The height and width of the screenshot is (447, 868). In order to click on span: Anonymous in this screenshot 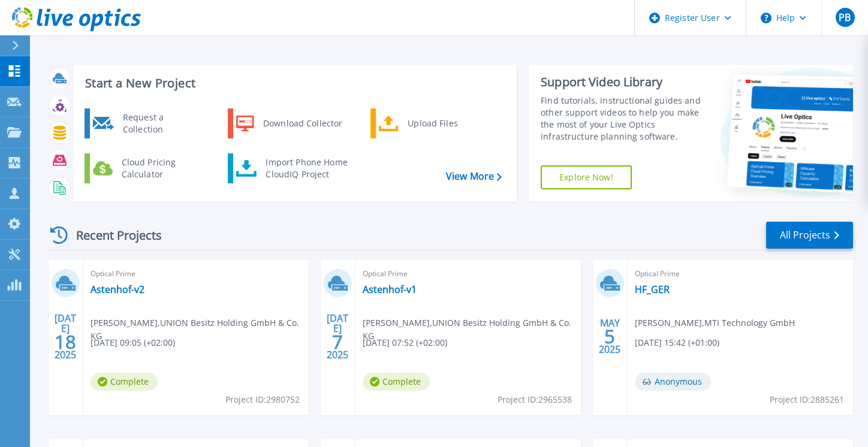, I will do `click(672, 382)`.